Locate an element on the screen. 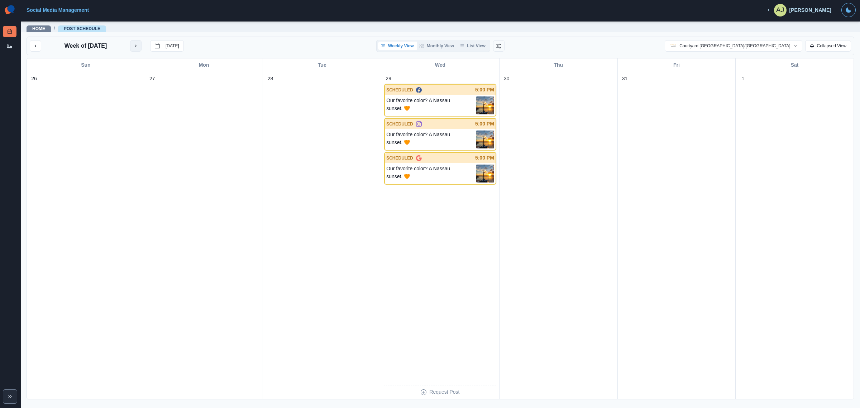 The height and width of the screenshot is (408, 860). button: previous month is located at coordinates (35, 46).